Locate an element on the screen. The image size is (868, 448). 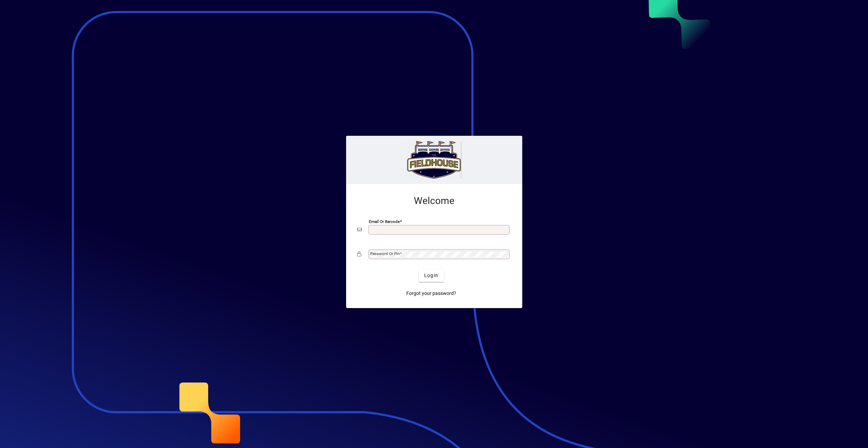
button: Login is located at coordinates (431, 276).